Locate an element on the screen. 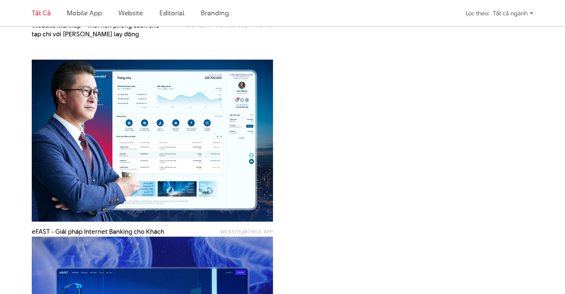  a: Mobile app is located at coordinates (84, 13).